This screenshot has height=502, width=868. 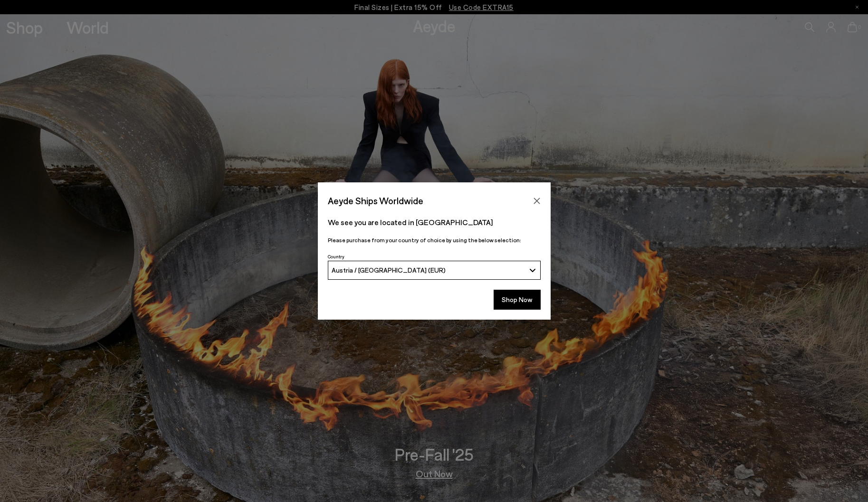 What do you see at coordinates (434, 240) in the screenshot?
I see `p: Please purchase from your country of choice by using the below selection:` at bounding box center [434, 240].